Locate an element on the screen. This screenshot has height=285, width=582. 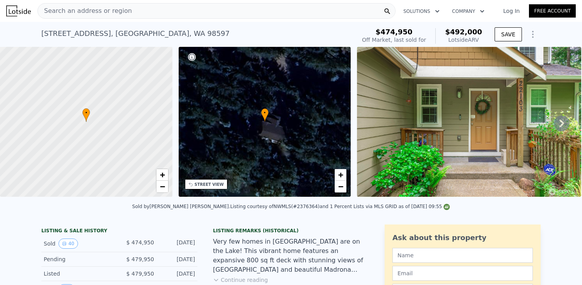
button: SAVE is located at coordinates (509, 34).